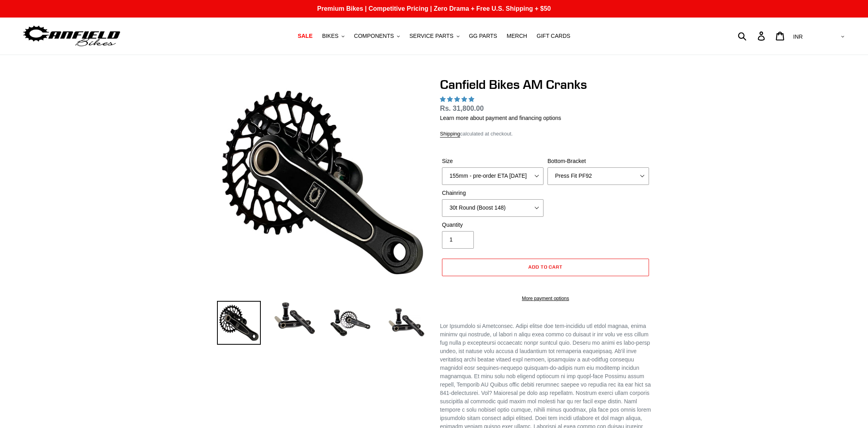 This screenshot has height=428, width=868. Describe the element at coordinates (483, 36) in the screenshot. I see `span: GG PARTS` at that location.